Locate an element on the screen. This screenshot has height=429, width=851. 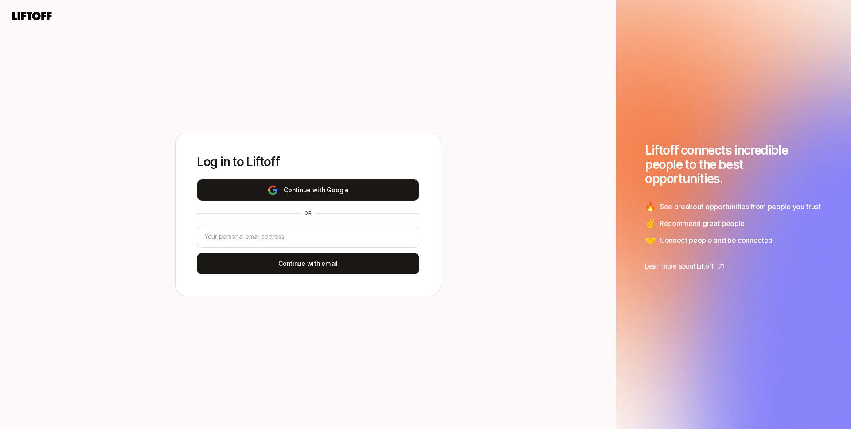
p: Learn more about Liftoff is located at coordinates (679, 266).